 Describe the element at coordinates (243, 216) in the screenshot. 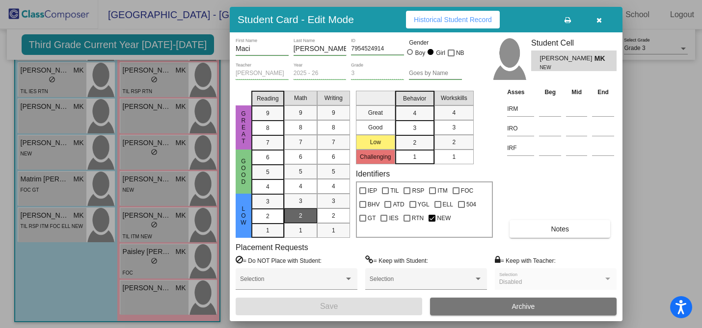

I see `span: Low` at that location.